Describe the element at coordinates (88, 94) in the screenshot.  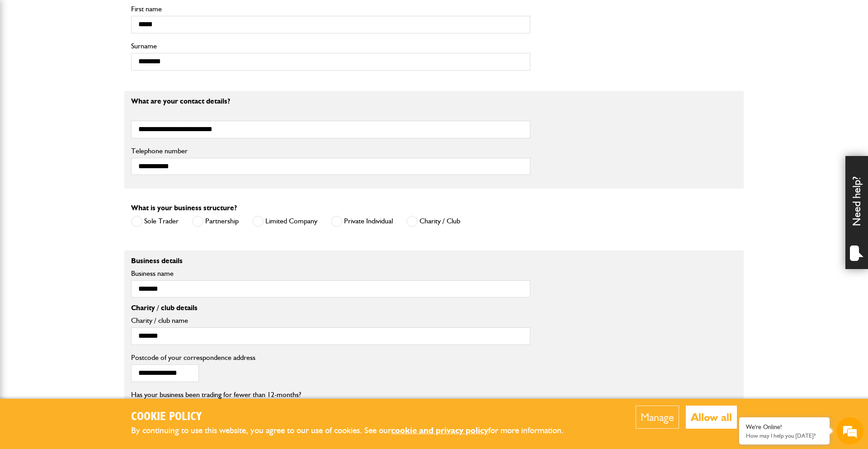
I see `input: Enter your last name` at that location.